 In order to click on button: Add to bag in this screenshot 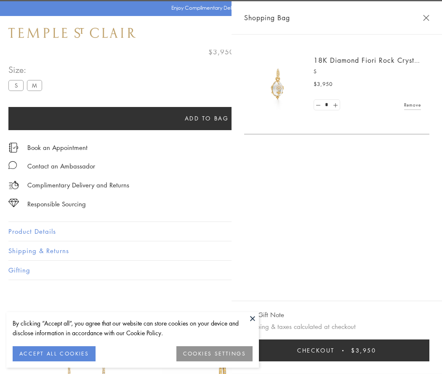, I will do `click(207, 118)`.